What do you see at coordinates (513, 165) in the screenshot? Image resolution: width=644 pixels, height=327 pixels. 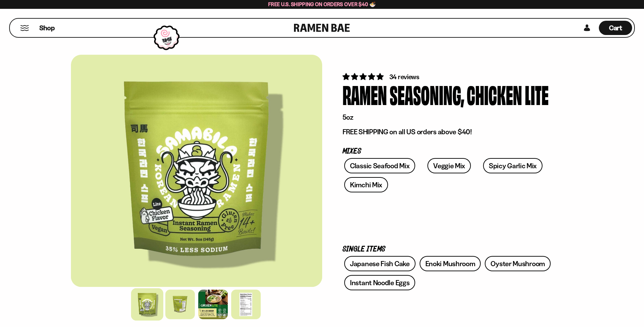 I see `a: Spicy Garlic Mix` at bounding box center [513, 165].